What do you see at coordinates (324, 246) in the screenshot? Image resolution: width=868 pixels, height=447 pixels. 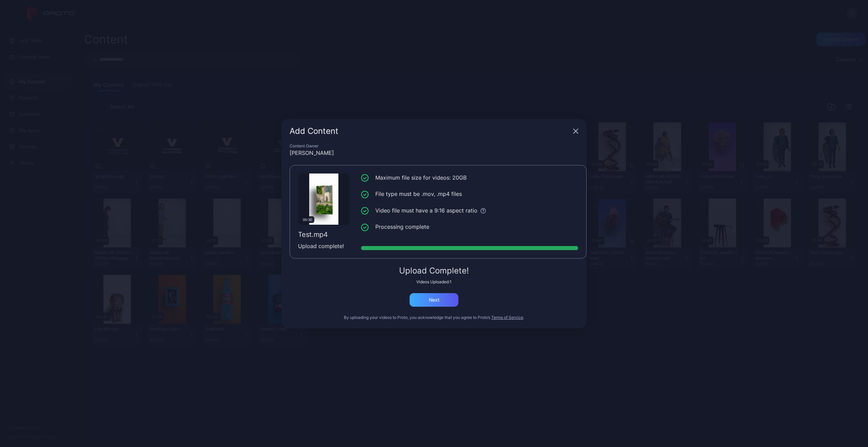 I see `div: Upload complete!` at bounding box center [324, 246].